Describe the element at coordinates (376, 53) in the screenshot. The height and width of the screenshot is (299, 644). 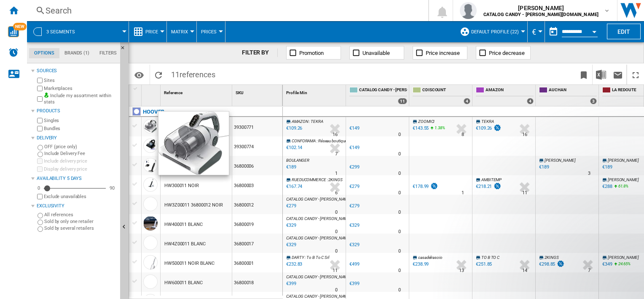
I see `span: Unavailable` at that location.